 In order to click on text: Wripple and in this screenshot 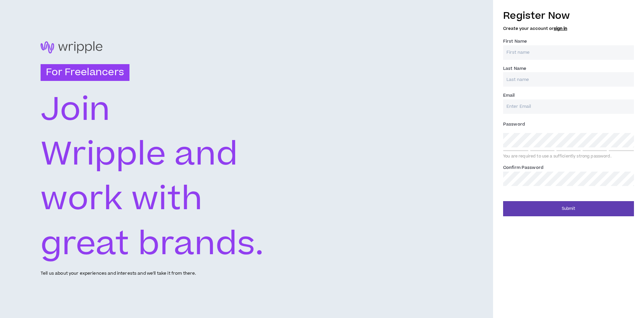, I will do `click(139, 154)`.